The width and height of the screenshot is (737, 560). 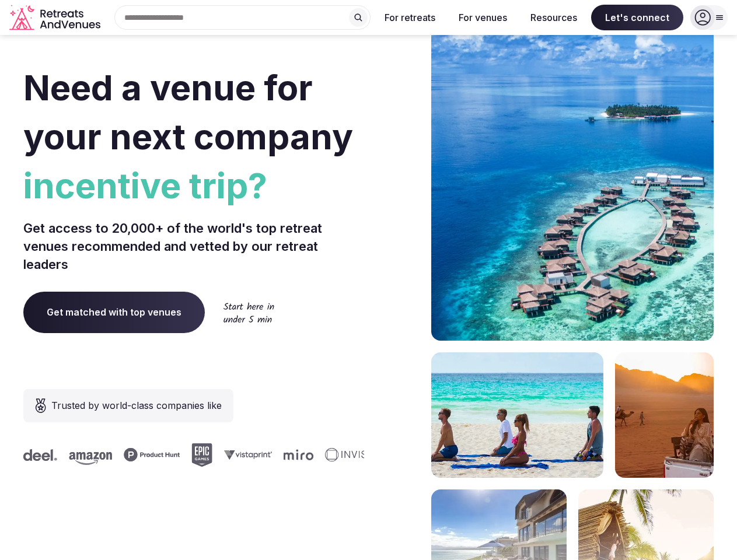 What do you see at coordinates (482, 18) in the screenshot?
I see `button: For venues` at bounding box center [482, 18].